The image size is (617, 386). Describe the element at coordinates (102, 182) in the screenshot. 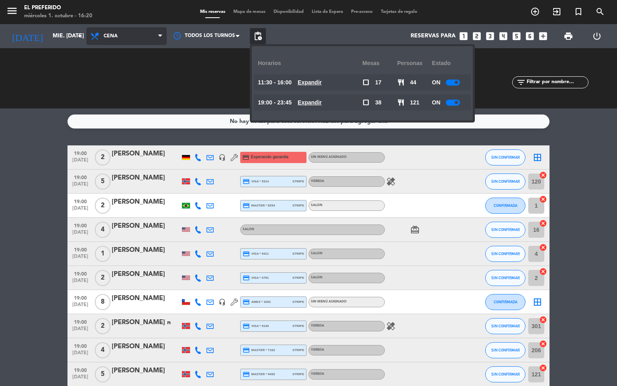

I see `span: 5` at that location.